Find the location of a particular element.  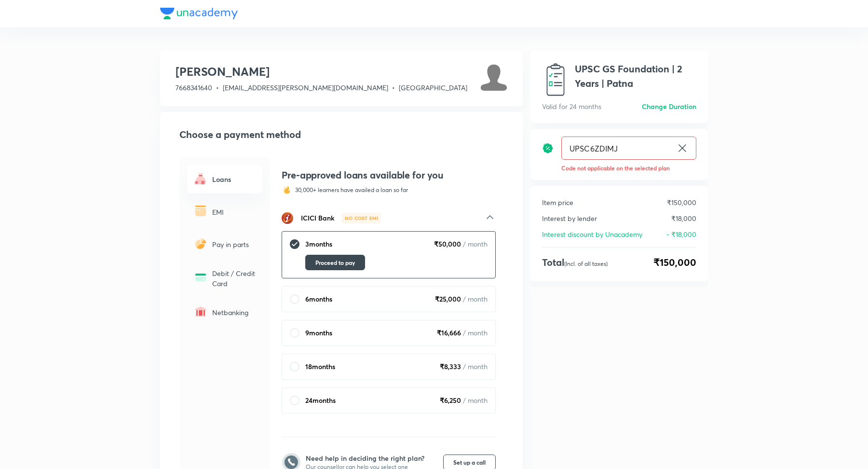

p: 24 months is located at coordinates (320, 400).